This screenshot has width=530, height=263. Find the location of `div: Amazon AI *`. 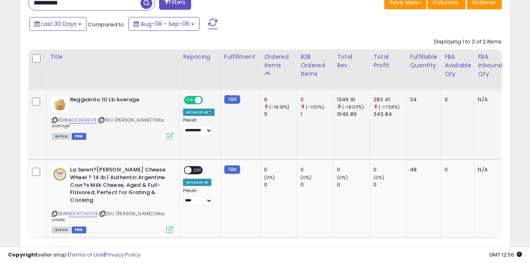

div: Amazon AI * is located at coordinates (199, 112).